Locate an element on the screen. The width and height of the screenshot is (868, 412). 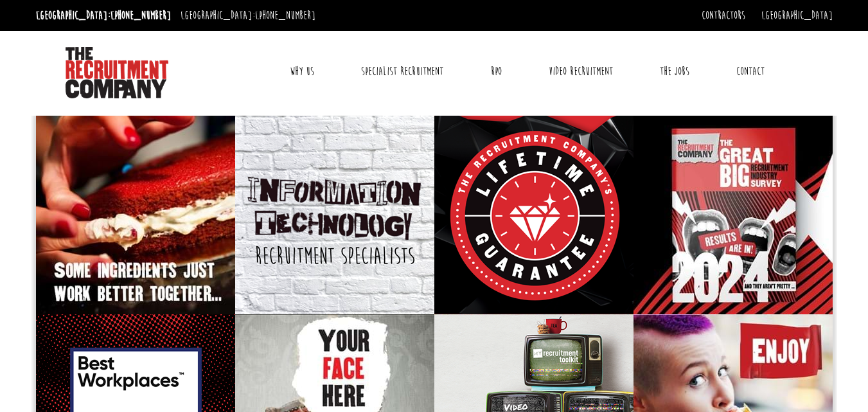
a: Why Us is located at coordinates (302, 71).